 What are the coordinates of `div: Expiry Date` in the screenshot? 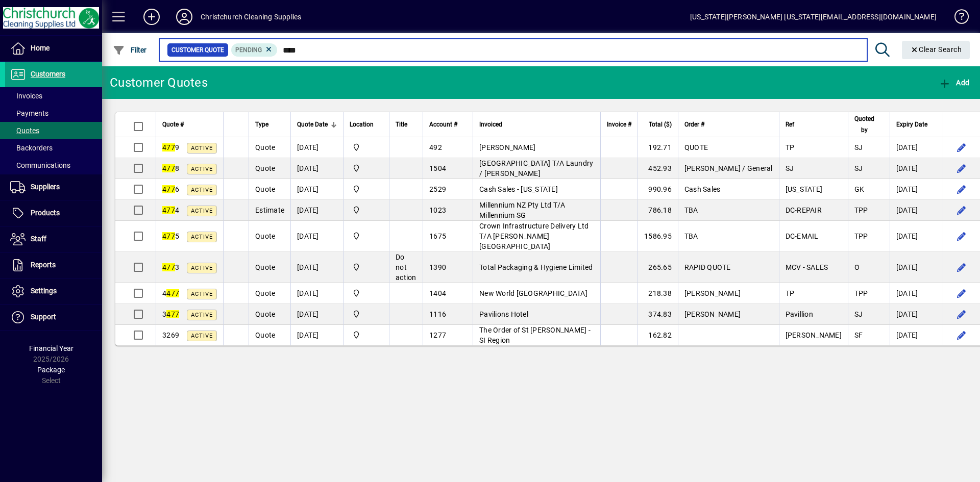 It's located at (916, 125).